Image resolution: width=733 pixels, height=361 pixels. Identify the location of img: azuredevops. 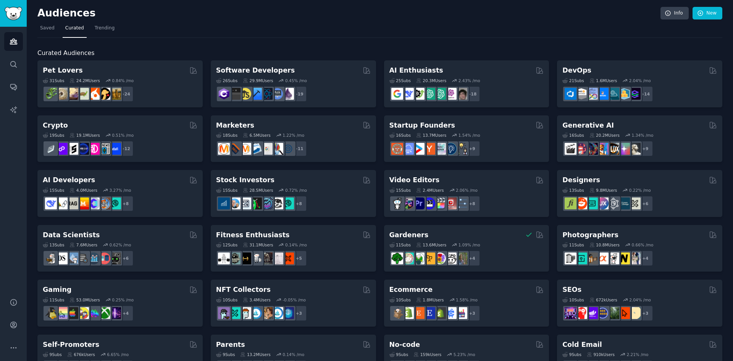
(570, 93).